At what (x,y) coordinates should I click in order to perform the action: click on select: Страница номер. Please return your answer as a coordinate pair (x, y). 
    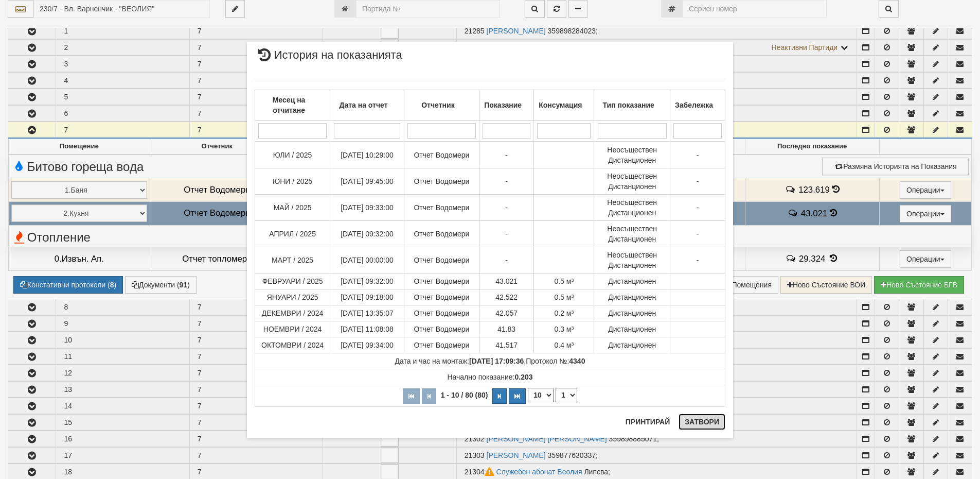
    Looking at the image, I should click on (566, 395).